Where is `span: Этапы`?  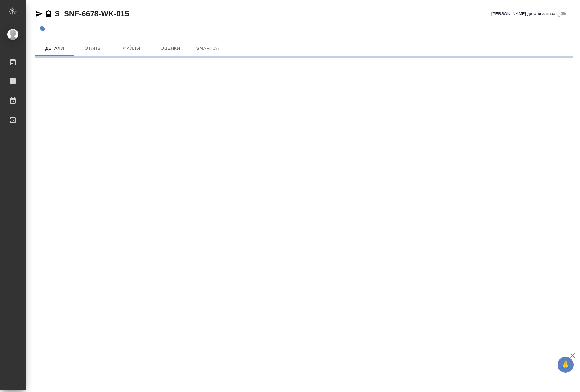
span: Этапы is located at coordinates (93, 48).